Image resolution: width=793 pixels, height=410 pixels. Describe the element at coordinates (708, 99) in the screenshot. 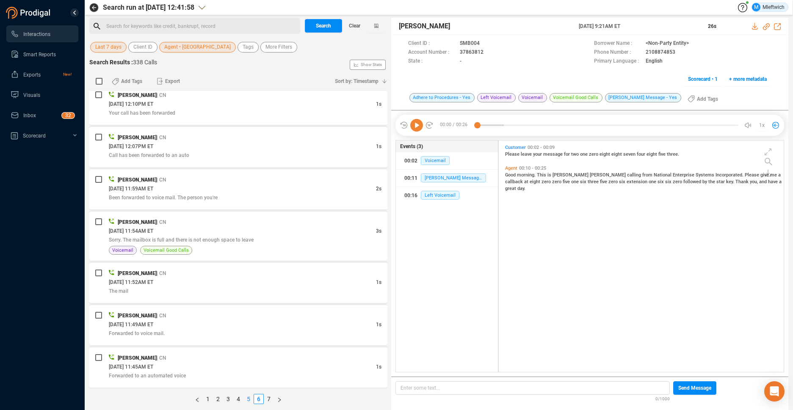

I see `span: Add Tags` at that location.